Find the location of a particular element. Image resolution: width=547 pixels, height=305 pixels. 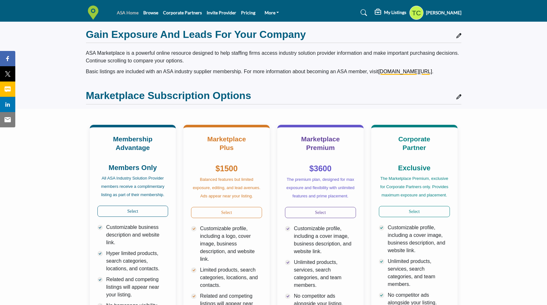

b: Corporate Partner is located at coordinates (414, 143).